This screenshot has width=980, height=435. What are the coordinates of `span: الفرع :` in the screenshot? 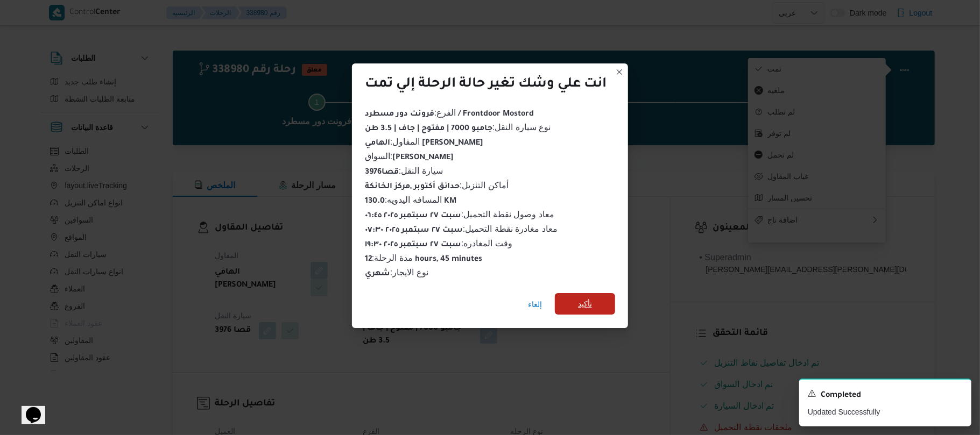 It's located at (449, 112).